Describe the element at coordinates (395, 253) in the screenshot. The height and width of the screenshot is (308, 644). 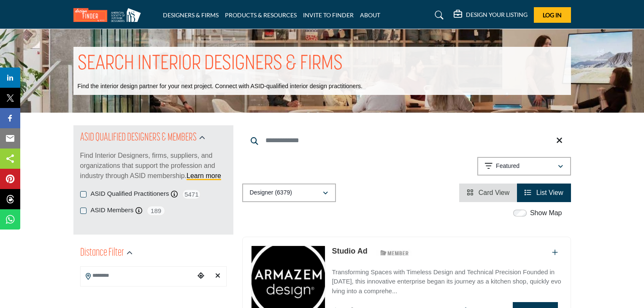
I see `img: ASID Members Badge Icon` at that location.